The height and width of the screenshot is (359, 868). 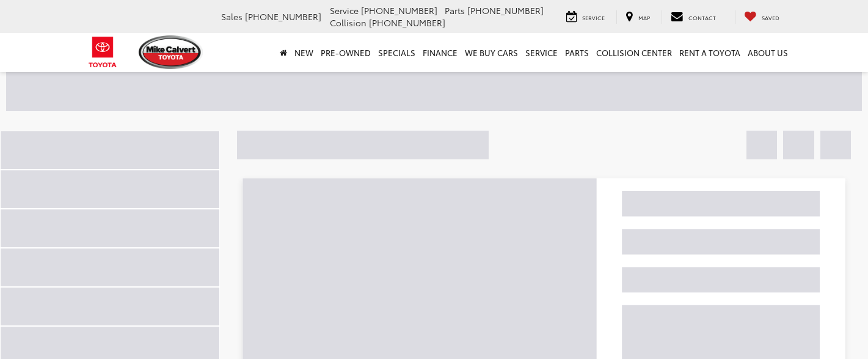 I want to click on a: WE BUY CARS, so click(x=491, y=53).